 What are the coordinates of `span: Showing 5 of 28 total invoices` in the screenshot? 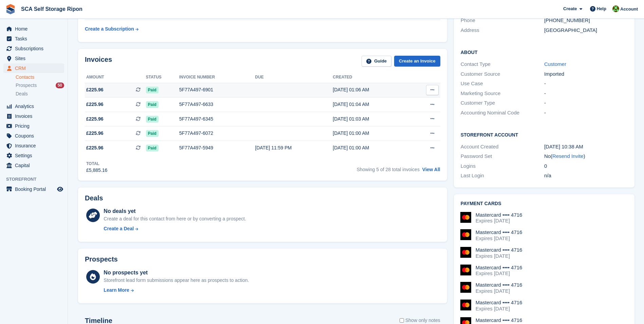 It's located at (388, 170).